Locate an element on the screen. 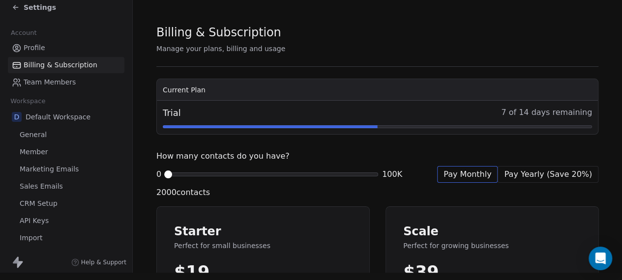 The image size is (622, 280). span: CRM Setup is located at coordinates (38, 203).